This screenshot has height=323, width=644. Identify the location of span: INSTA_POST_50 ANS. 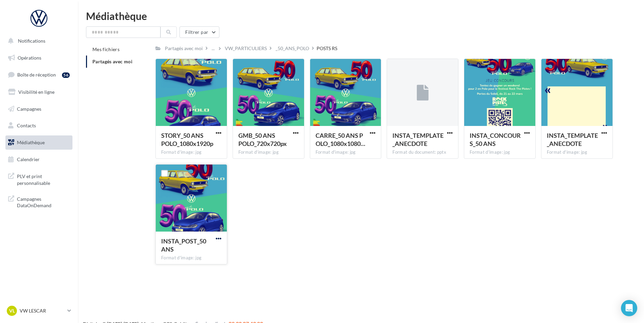
(184, 245).